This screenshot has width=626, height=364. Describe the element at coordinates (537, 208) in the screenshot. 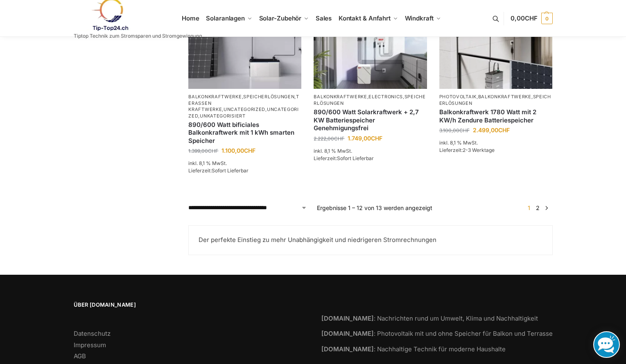

I see `nav: Produkt-Seitennummerierung` at that location.